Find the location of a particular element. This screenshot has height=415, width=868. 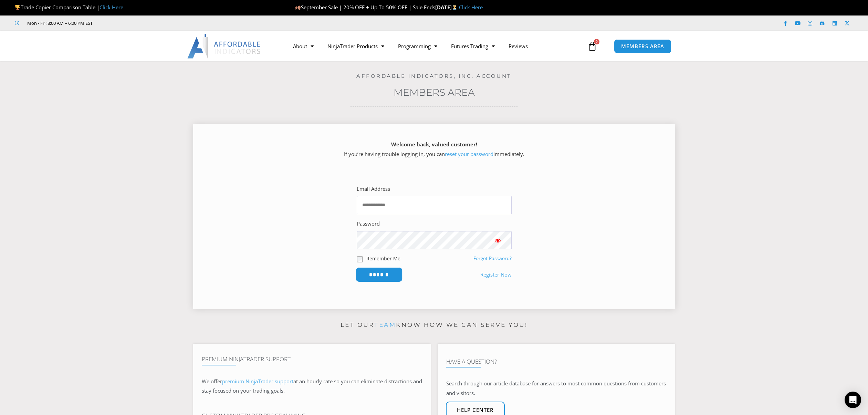

nav: Menu is located at coordinates (436, 46).